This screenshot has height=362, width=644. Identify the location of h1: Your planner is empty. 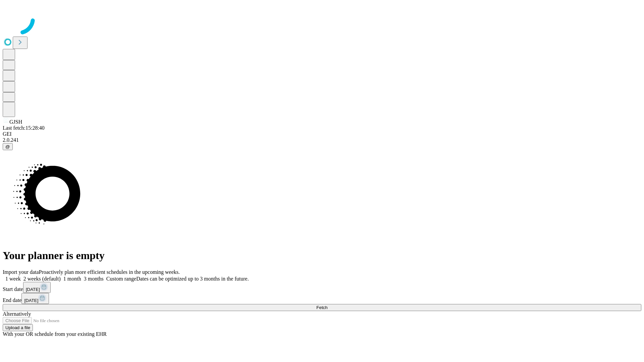
(322, 255).